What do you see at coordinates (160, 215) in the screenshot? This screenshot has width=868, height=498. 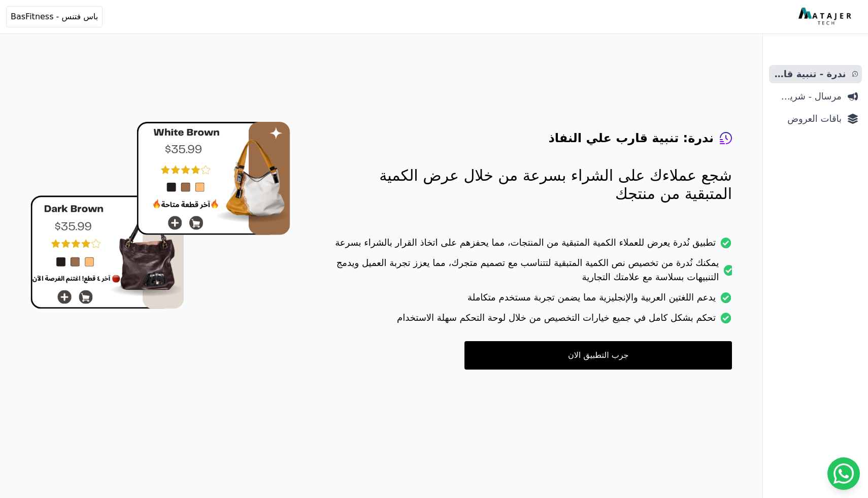 I see `img: hero` at bounding box center [160, 215].